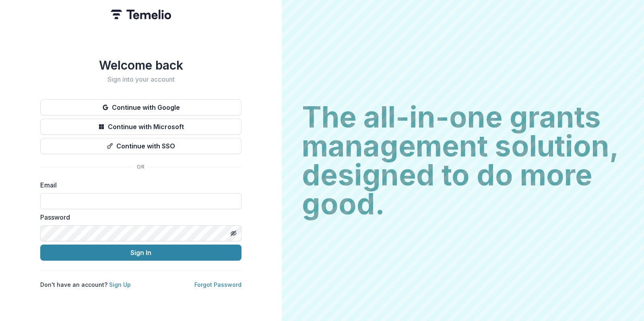 This screenshot has width=644, height=321. Describe the element at coordinates (141, 146) in the screenshot. I see `button: Continue with SSO` at that location.